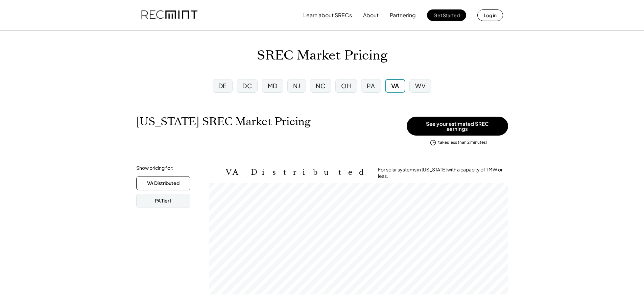  I want to click on h2: VA Distributed, so click(297, 172).